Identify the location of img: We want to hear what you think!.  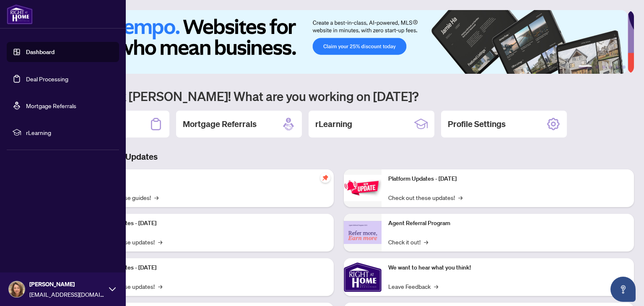
(363, 277).